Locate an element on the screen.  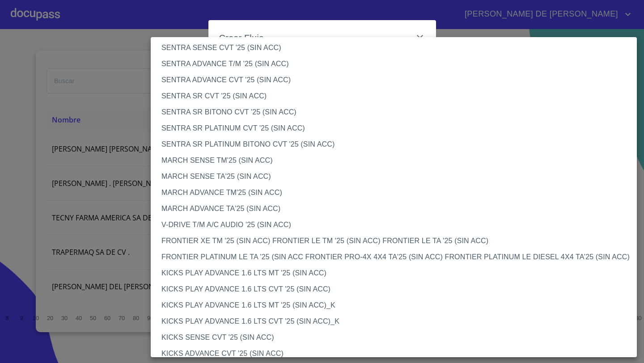
li: SENTRA SR CVT '25 (SIN ACC) is located at coordinates (394, 96).